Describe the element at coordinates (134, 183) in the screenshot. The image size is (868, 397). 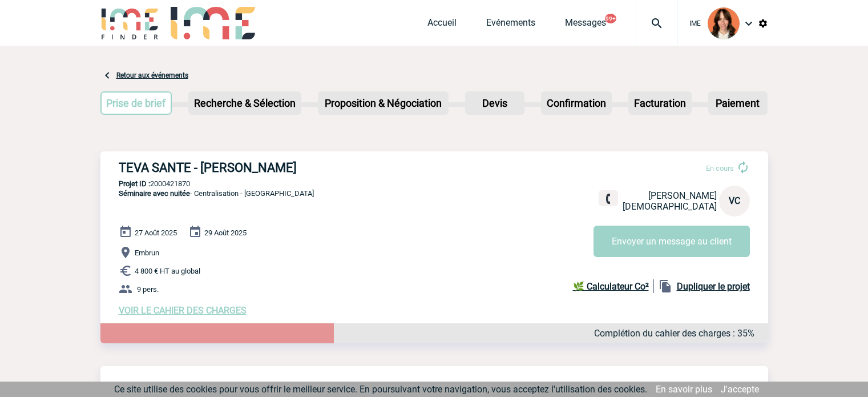
I see `b: Projet ID :` at that location.